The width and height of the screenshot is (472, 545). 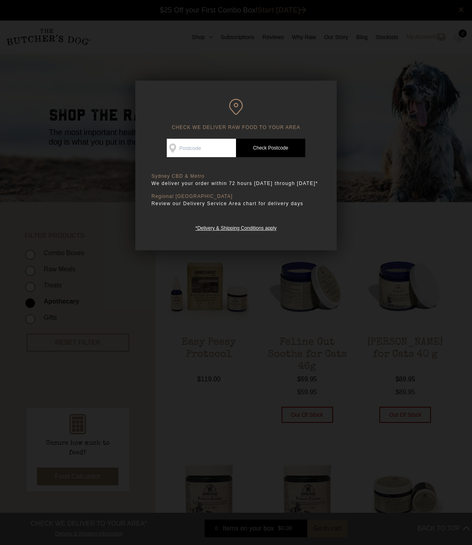 What do you see at coordinates (201, 148) in the screenshot?
I see `input: Postcode` at bounding box center [201, 148].